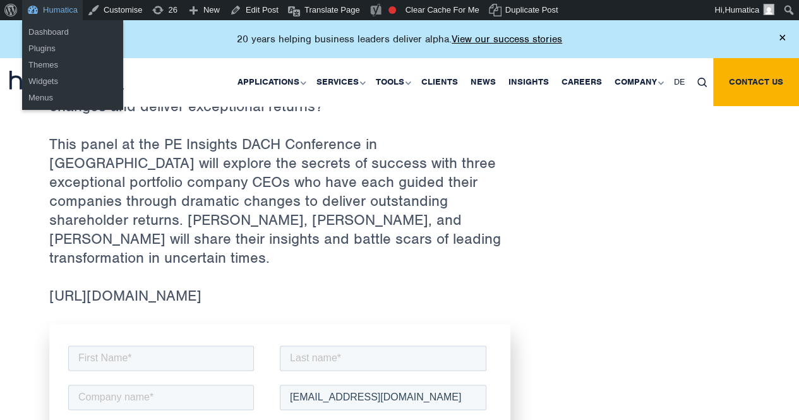 The width and height of the screenshot is (799, 420). I want to click on a: Insights, so click(528, 82).